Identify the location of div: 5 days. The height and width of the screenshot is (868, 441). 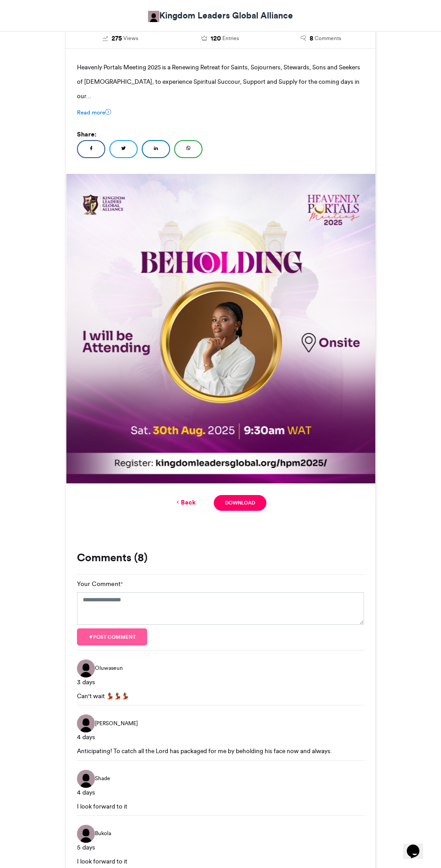
(221, 847).